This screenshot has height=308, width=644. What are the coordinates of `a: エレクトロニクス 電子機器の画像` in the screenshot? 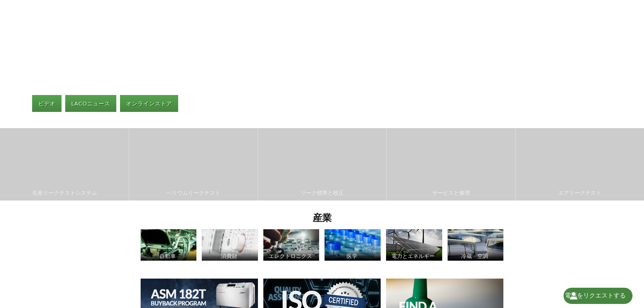 It's located at (291, 245).